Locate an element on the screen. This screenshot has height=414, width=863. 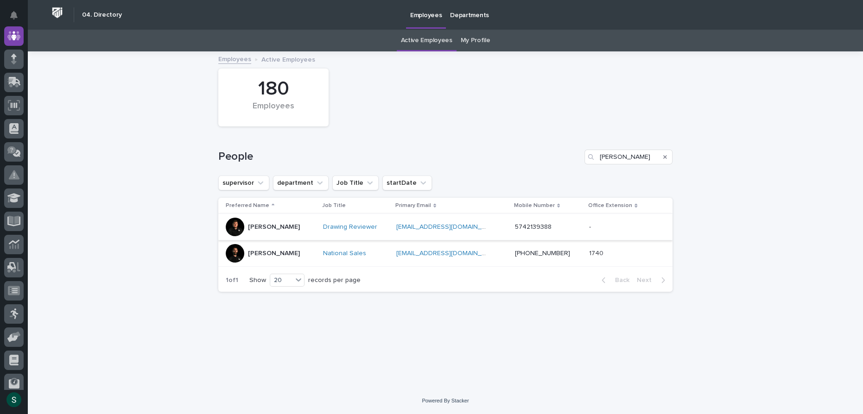
p: Show is located at coordinates (258, 280).